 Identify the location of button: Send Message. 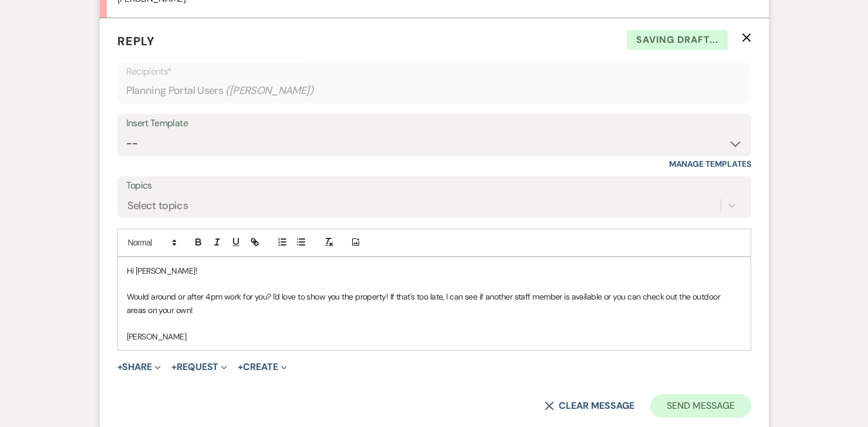
(700, 405).